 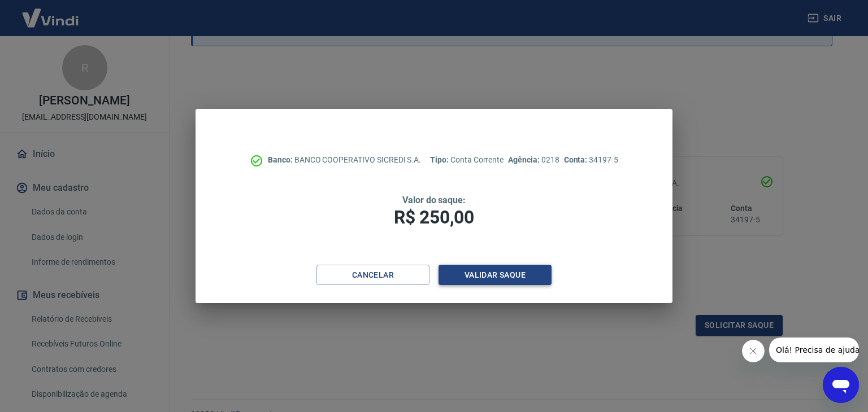 What do you see at coordinates (281, 160) in the screenshot?
I see `span: Banco:` at bounding box center [281, 160].